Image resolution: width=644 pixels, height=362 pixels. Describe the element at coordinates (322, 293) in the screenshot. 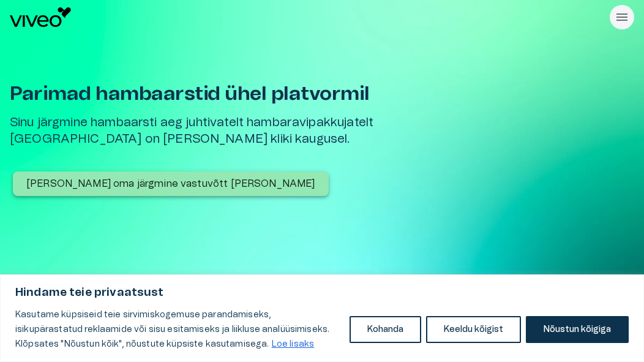

I see `p: Hindame teie privaatsust` at that location.